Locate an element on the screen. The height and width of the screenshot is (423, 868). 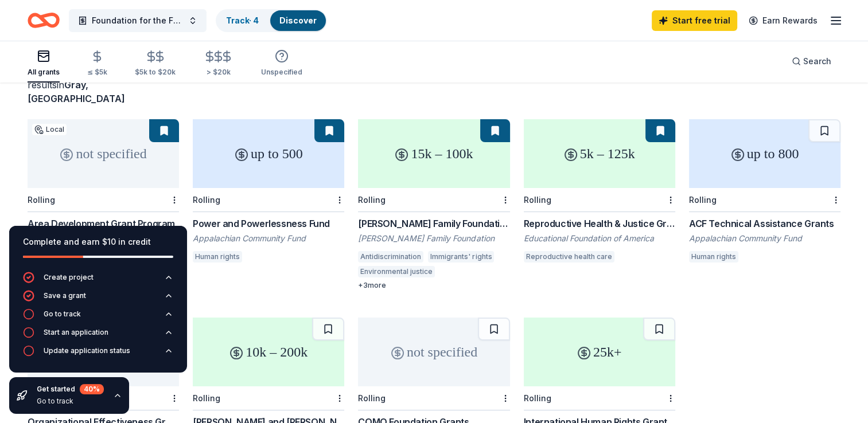
div: 15k – 100k is located at coordinates (434, 154).